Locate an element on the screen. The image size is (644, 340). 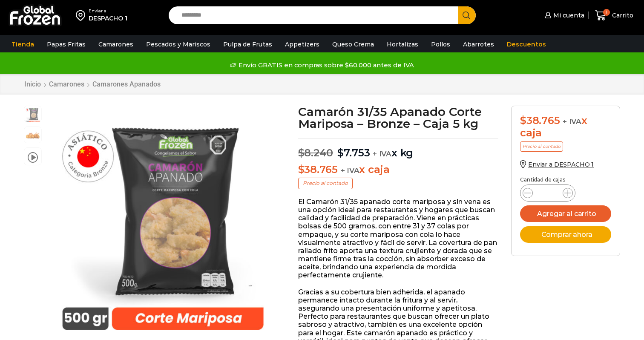
h1: Camarón 31/35 Apanado Corte Mariposa – Bronze – Caja 5 kg is located at coordinates (398, 118).